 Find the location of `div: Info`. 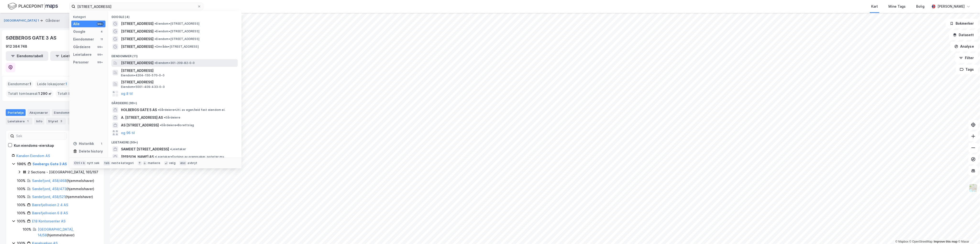

div: Info is located at coordinates (39, 121).